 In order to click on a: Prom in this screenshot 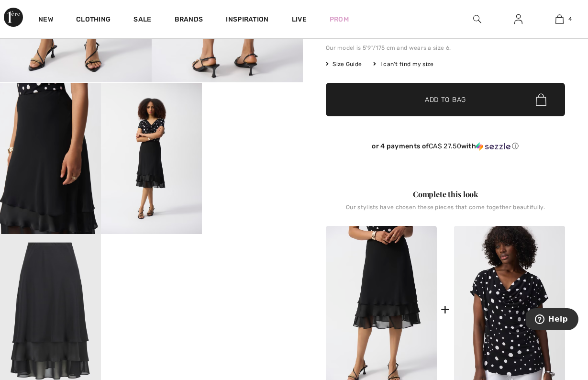, I will do `click(339, 19)`.